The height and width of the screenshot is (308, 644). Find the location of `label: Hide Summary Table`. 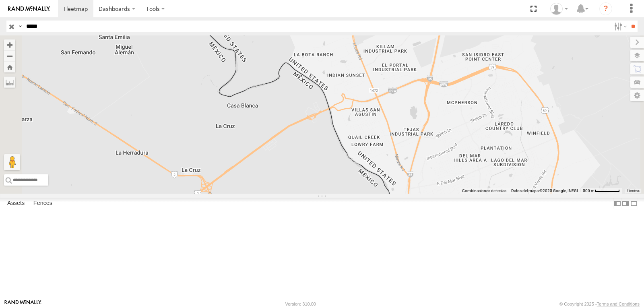

label: Hide Summary Table is located at coordinates (634, 203).